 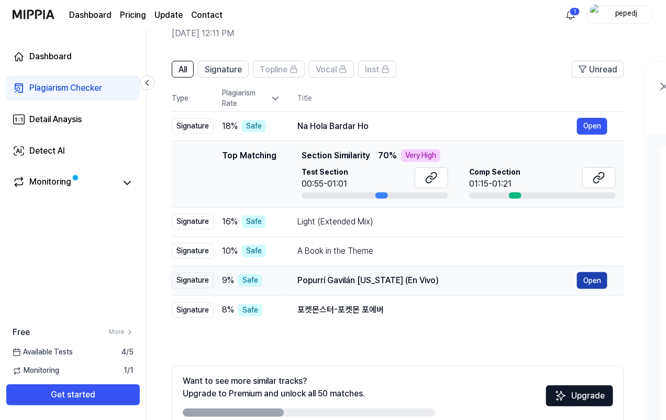 I want to click on a: Detect AI, so click(x=73, y=151).